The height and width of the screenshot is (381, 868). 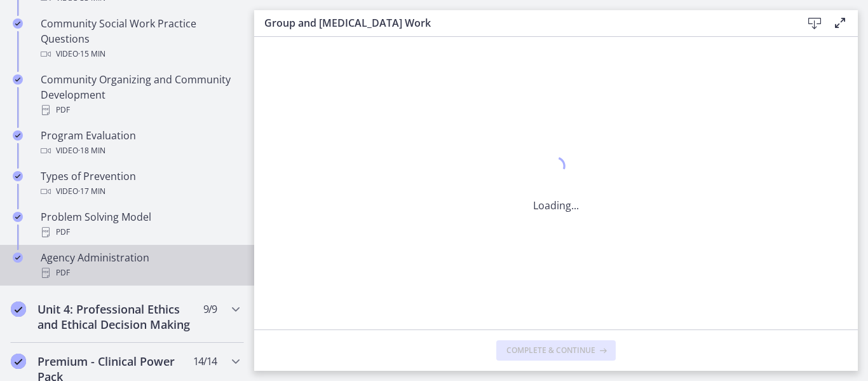 What do you see at coordinates (556, 350) in the screenshot?
I see `button: Complete & continue` at bounding box center [556, 350].